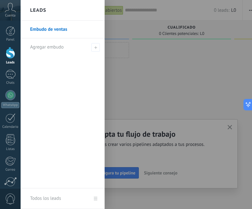 The height and width of the screenshot is (209, 252). I want to click on div: Calendario, so click(10, 127).